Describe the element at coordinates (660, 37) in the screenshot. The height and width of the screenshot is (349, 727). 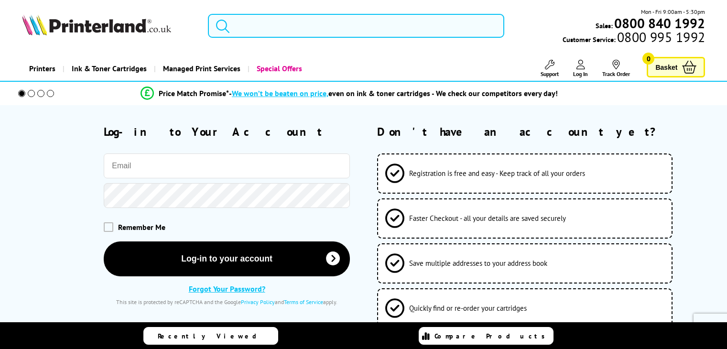
I see `span: 0800 995 1992` at that location.